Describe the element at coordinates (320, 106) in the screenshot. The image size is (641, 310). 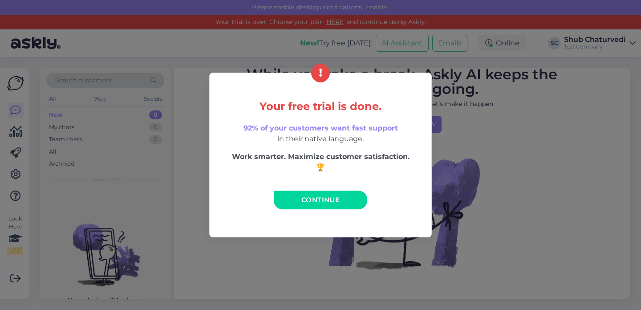
I see `h5: Your free trial is done.` at that location.